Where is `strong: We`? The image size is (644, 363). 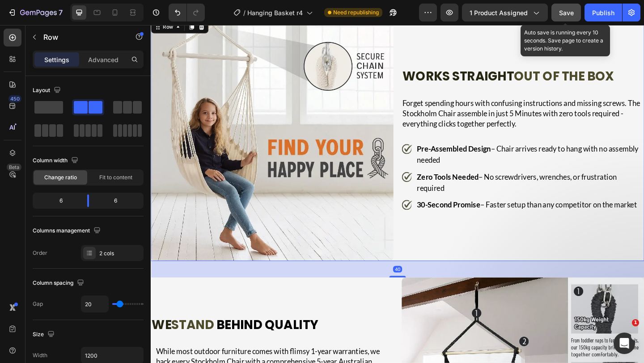 strong: We is located at coordinates (12, 325).